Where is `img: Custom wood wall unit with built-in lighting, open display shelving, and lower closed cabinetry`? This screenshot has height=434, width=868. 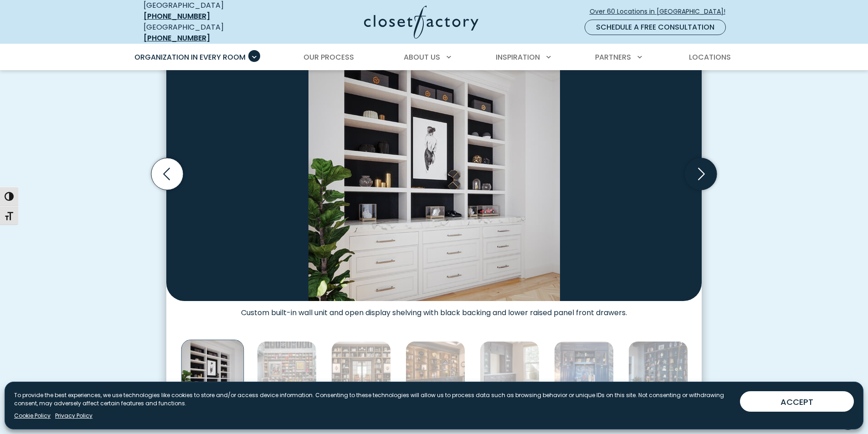 img: Custom wood wall unit with built-in lighting, open display shelving, and lower closed cabinetry is located at coordinates (435, 371).